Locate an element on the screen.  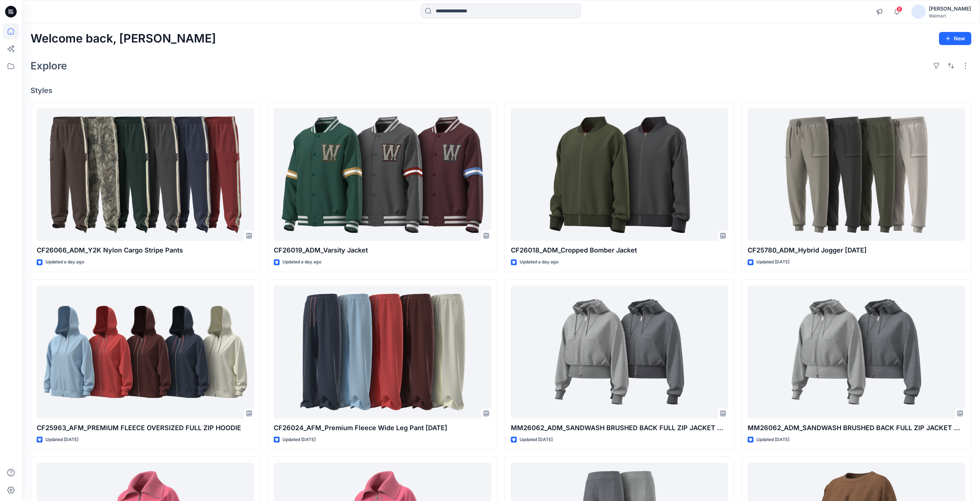
div: Walmart is located at coordinates (950, 16).